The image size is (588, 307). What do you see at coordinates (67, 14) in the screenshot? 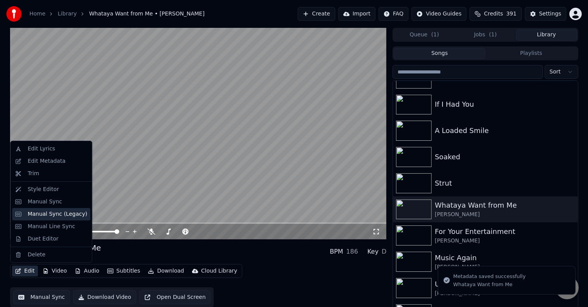
I see `a: Library` at bounding box center [67, 14].